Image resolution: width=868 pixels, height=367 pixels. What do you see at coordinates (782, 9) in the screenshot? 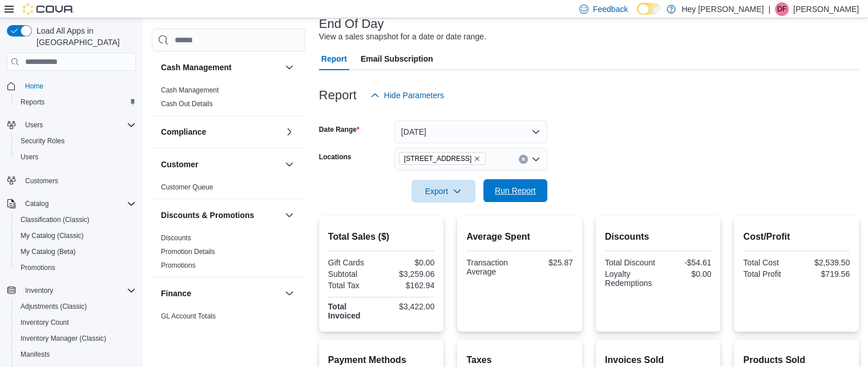
I see `span: DF` at bounding box center [782, 9].